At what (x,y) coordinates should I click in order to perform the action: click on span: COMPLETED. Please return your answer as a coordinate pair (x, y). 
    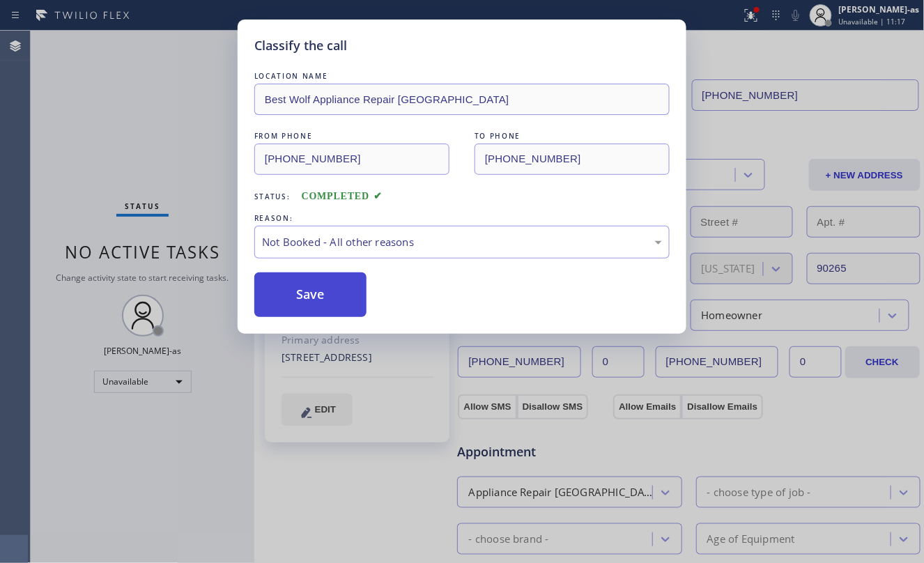
    Looking at the image, I should click on (342, 196).